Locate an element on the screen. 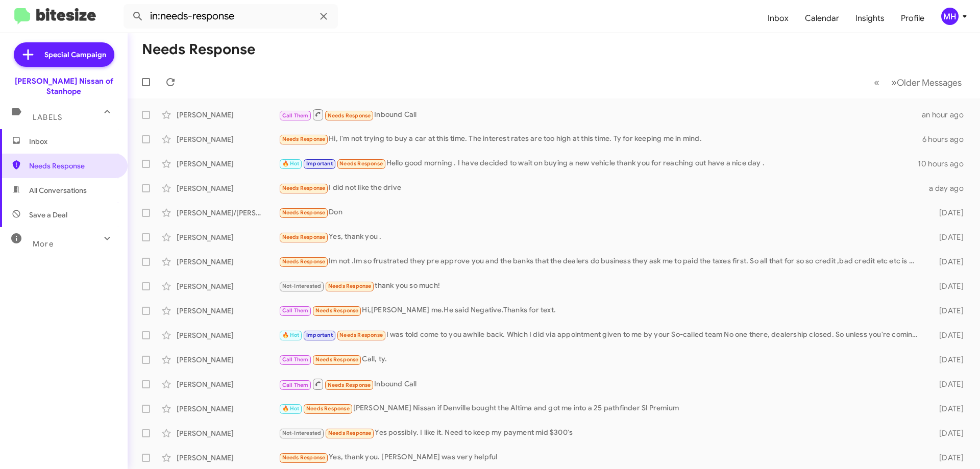 The image size is (980, 469). a: Insights is located at coordinates (870, 18).